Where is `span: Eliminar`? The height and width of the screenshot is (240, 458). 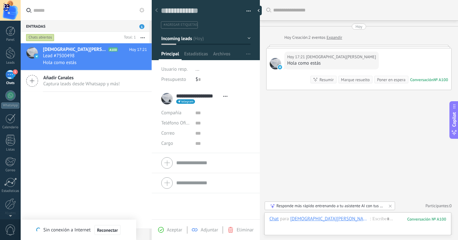 span: Eliminar is located at coordinates (245, 229).